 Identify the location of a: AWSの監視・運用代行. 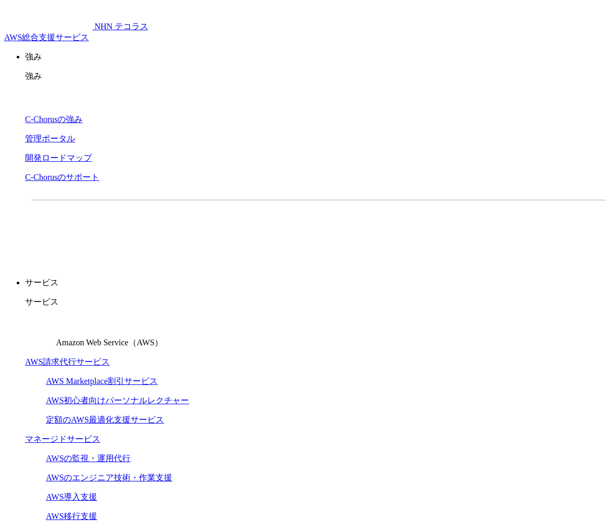
(88, 458).